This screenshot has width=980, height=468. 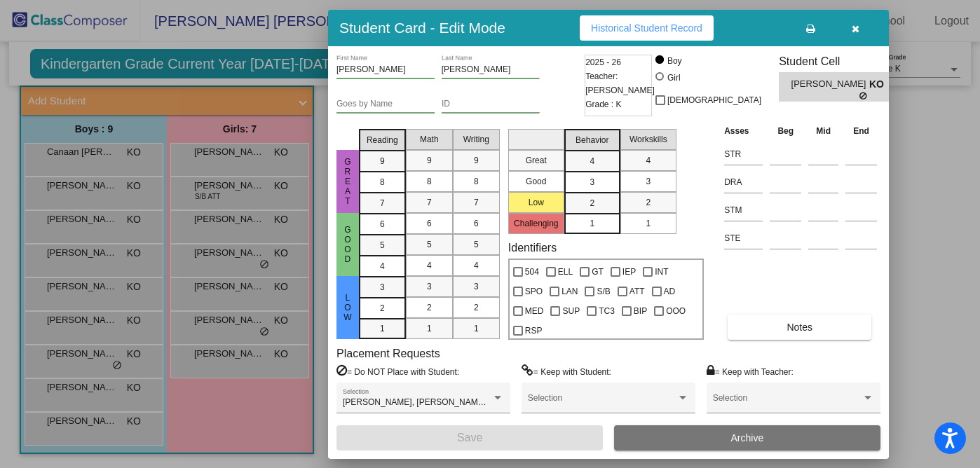 I want to click on span: Low, so click(x=348, y=308).